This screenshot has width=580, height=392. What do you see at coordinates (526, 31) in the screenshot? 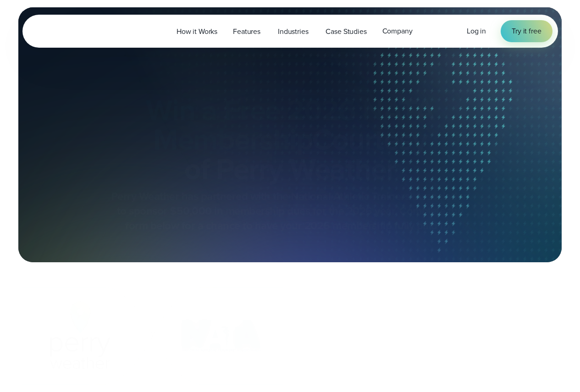
I see `a: Try it free` at bounding box center [526, 31].